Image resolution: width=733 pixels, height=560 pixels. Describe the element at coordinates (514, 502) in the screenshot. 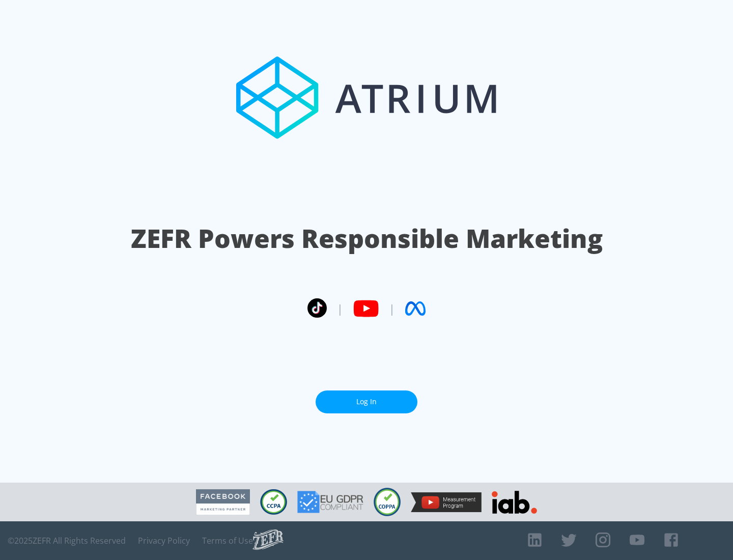

I see `img: IAB` at that location.